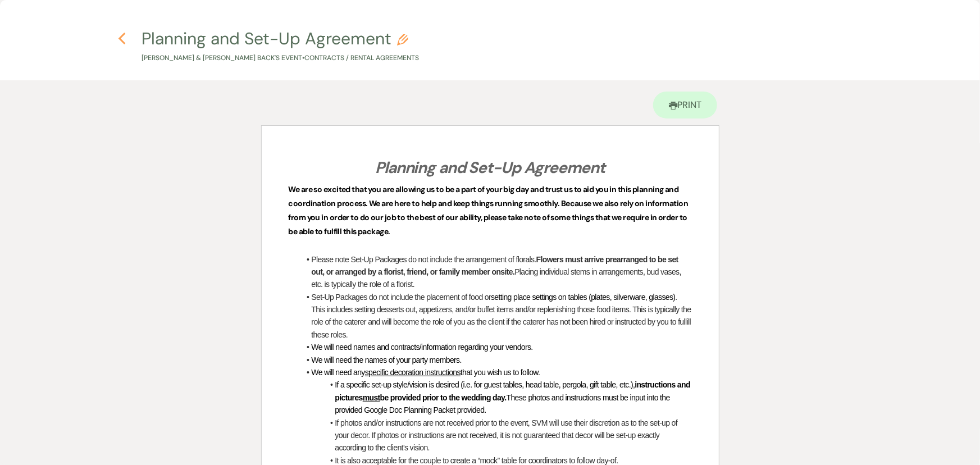  Describe the element at coordinates (338, 372) in the screenshot. I see `span: We will need any` at that location.